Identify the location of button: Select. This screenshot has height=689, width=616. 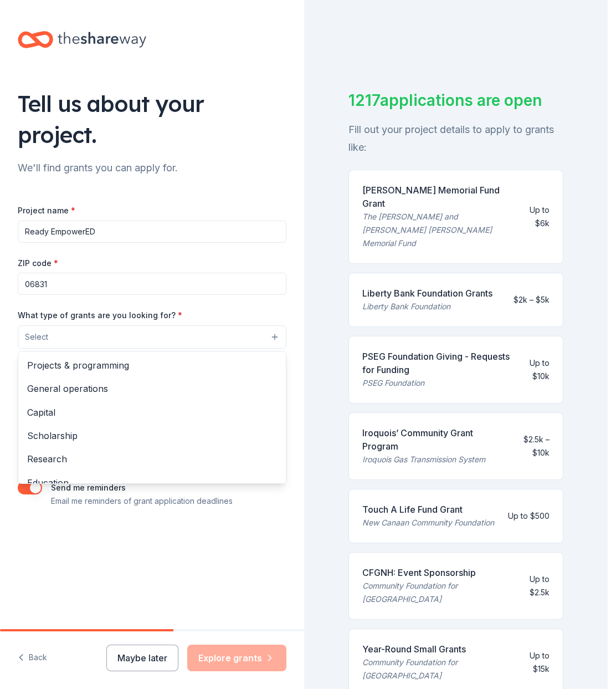
(152, 337).